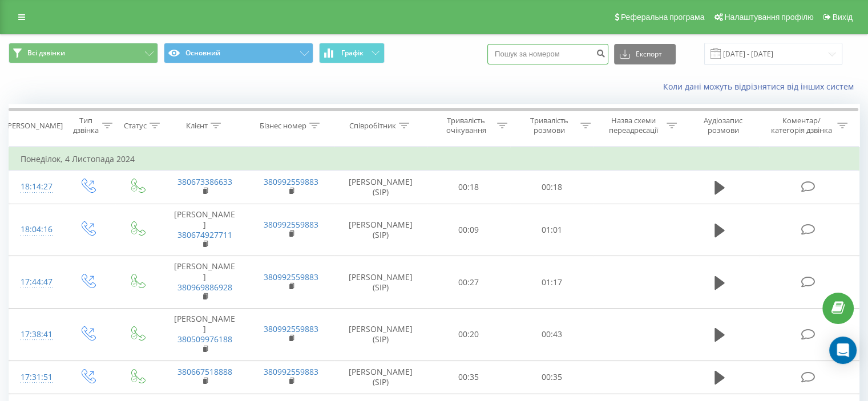 Image resolution: width=868 pixels, height=401 pixels. What do you see at coordinates (843, 350) in the screenshot?
I see `div: Open Intercom Messenger` at bounding box center [843, 350].